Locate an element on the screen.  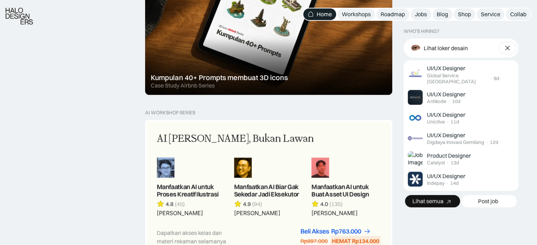
div: 13d is located at coordinates (455, 163).